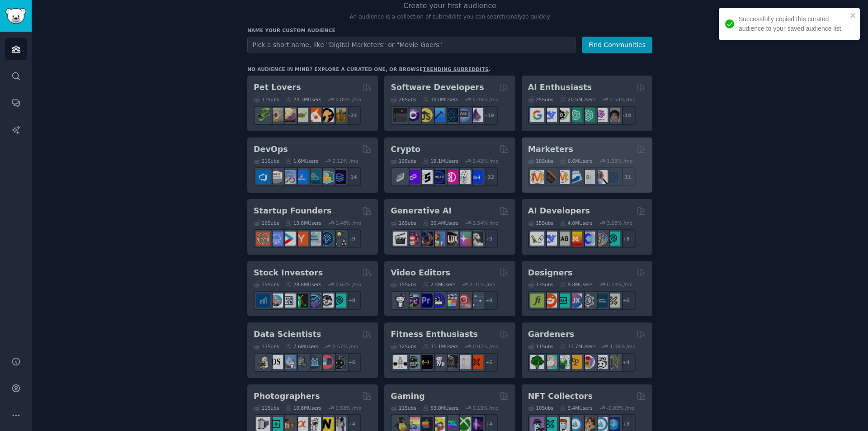 This screenshot has height=431, width=868. What do you see at coordinates (369, 70) in the screenshot?
I see `div: No audience in mind? Explore a curated one, or browse .` at bounding box center [369, 70].